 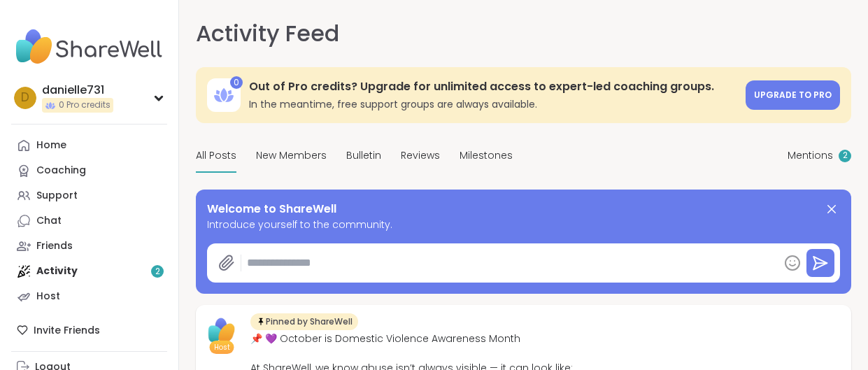 What do you see at coordinates (291, 155) in the screenshot?
I see `span: New Members` at bounding box center [291, 155].